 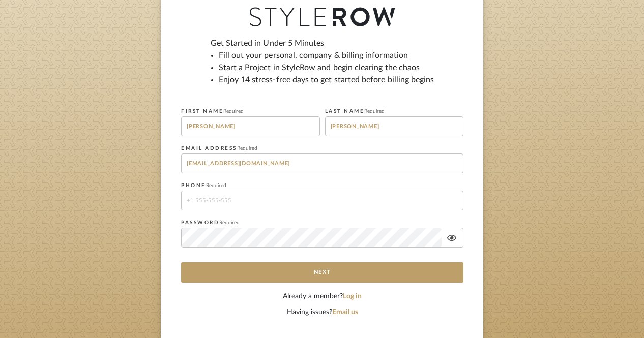 What do you see at coordinates (345, 312) in the screenshot?
I see `a: Email us` at bounding box center [345, 312].